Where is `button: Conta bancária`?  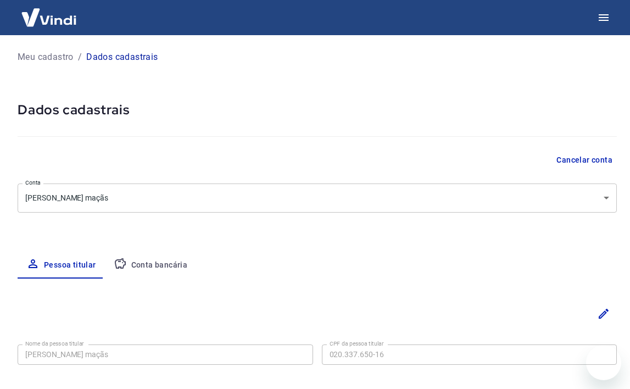
button: Conta bancária is located at coordinates (150, 265).